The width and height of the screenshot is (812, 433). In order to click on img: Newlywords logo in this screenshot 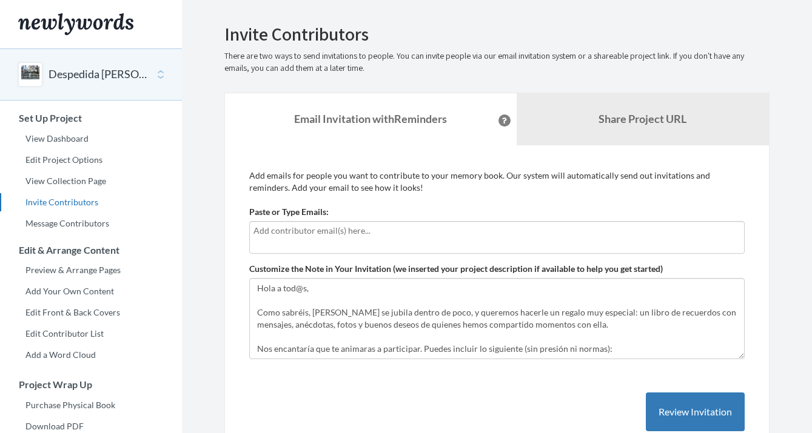, I will do `click(76, 24)`.